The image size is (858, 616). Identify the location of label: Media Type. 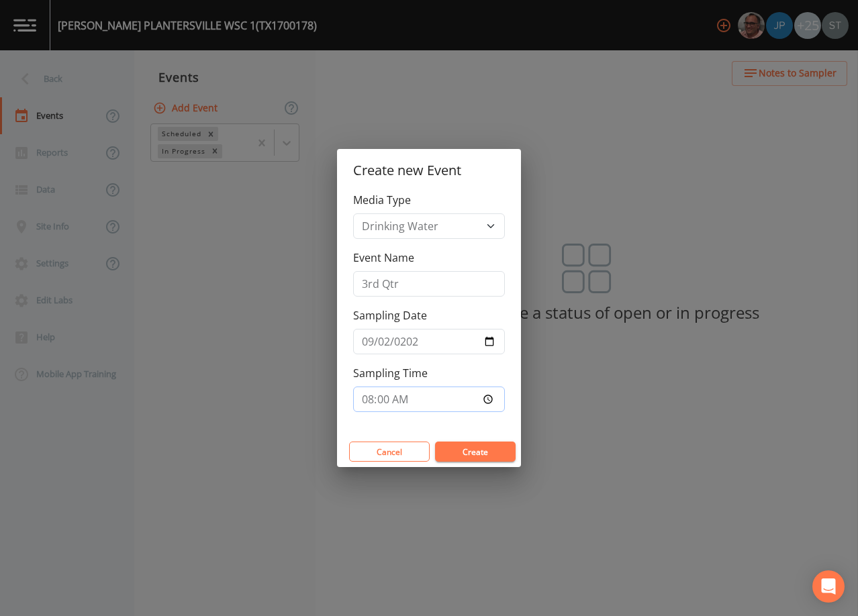
(382, 200).